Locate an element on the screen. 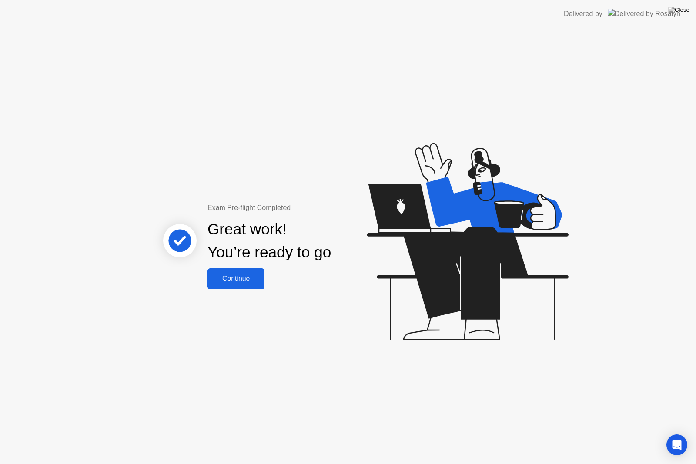  div: Open Intercom Messenger is located at coordinates (677, 445).